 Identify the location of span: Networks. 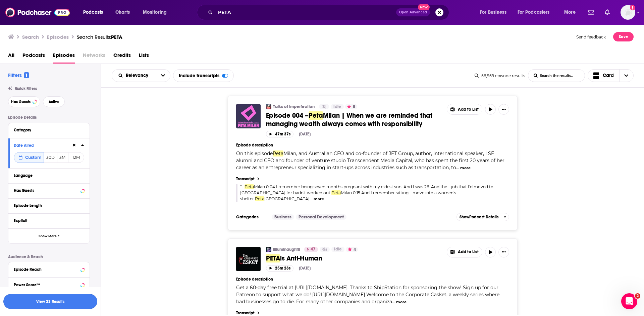
(94, 57).